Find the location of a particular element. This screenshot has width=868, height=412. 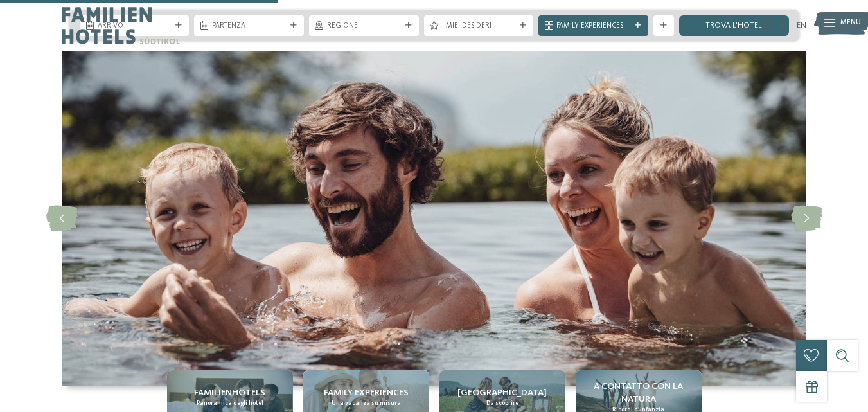

a: EN is located at coordinates (801, 25).